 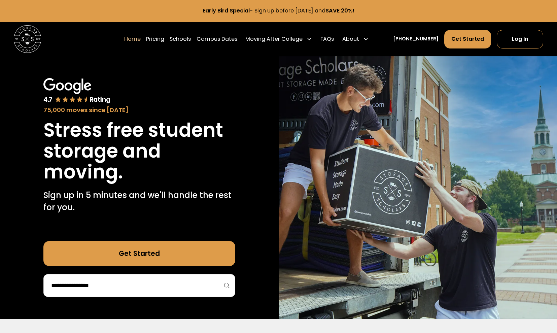 I want to click on a: Campus Dates, so click(x=217, y=39).